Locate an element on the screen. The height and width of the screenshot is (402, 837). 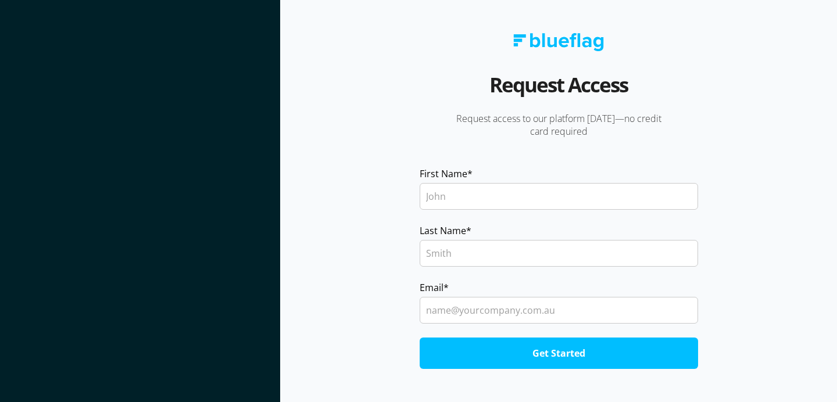
input: Get Started is located at coordinates (559, 354).